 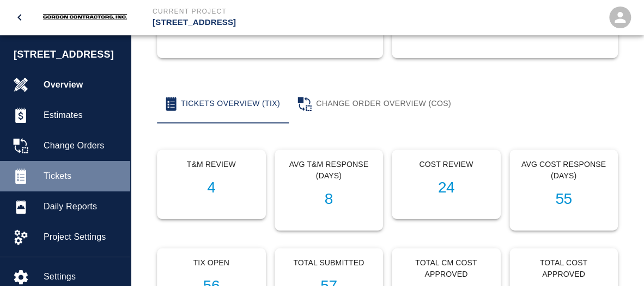 I want to click on button: Tickets Overview (TIX), so click(x=223, y=104).